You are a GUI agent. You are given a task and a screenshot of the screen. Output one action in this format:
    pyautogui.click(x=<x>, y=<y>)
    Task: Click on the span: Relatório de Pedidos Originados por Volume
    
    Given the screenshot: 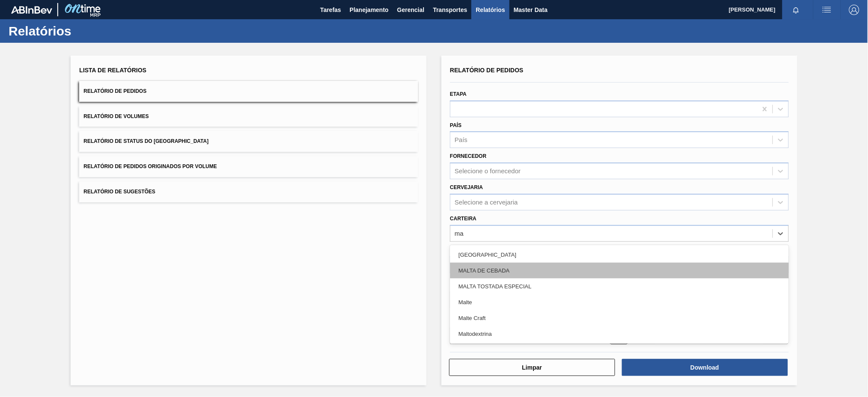 What is the action you would take?
    pyautogui.click(x=150, y=167)
    